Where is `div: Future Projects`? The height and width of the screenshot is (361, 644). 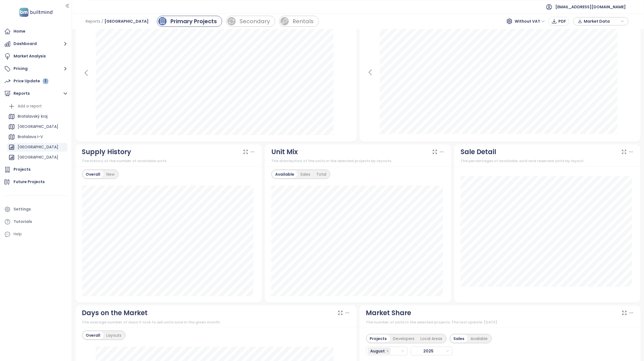
div: Future Projects is located at coordinates (29, 182).